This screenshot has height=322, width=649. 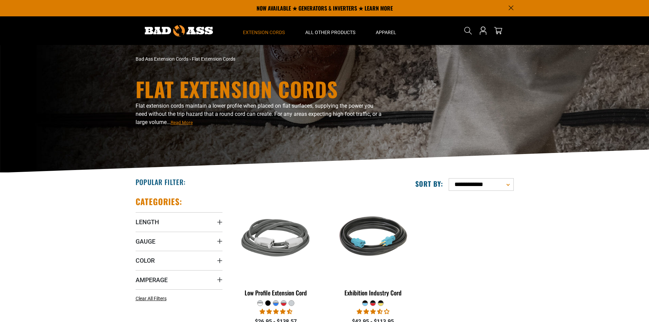 I want to click on summary: Length, so click(x=179, y=222).